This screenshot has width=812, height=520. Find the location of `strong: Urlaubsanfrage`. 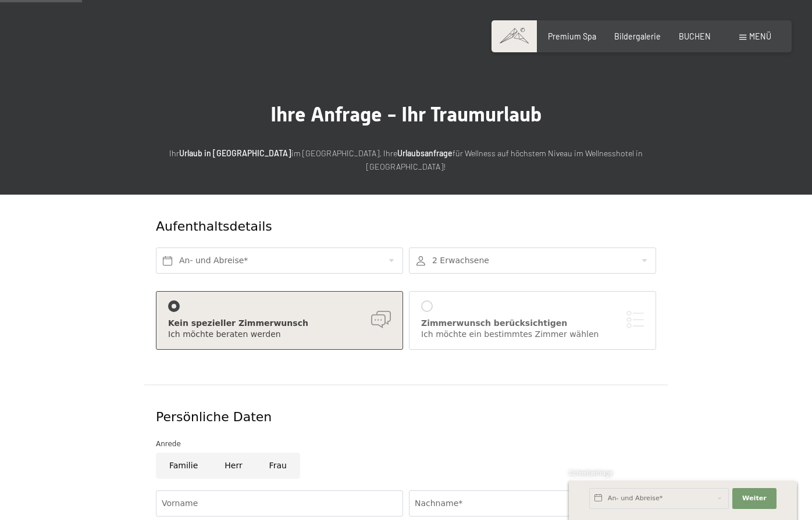

strong: Urlaubsanfrage is located at coordinates (425, 153).